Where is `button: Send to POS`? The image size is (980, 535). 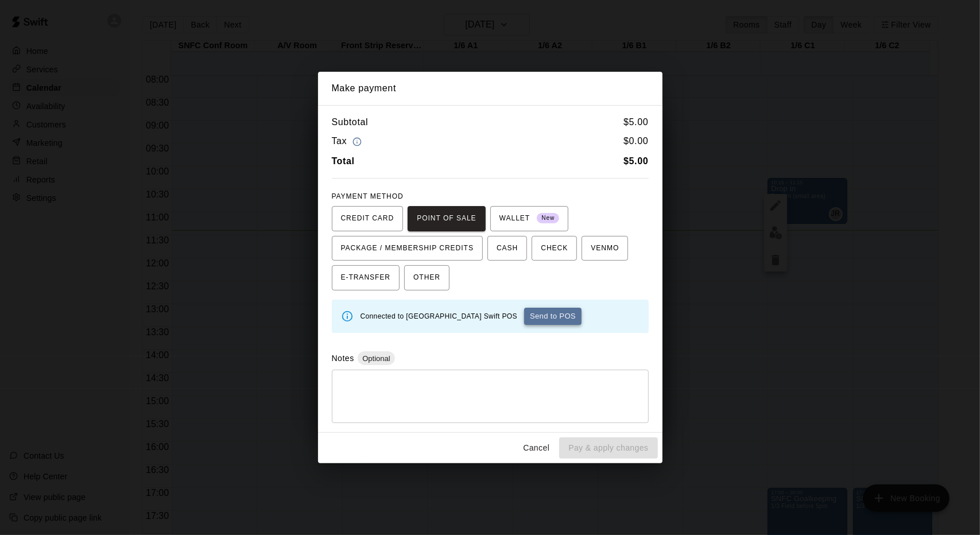
button: Send to POS is located at coordinates (553, 317).